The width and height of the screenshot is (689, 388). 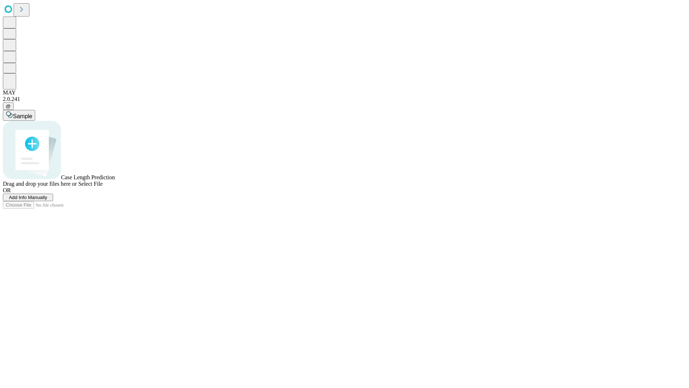 I want to click on span: Select File, so click(x=90, y=183).